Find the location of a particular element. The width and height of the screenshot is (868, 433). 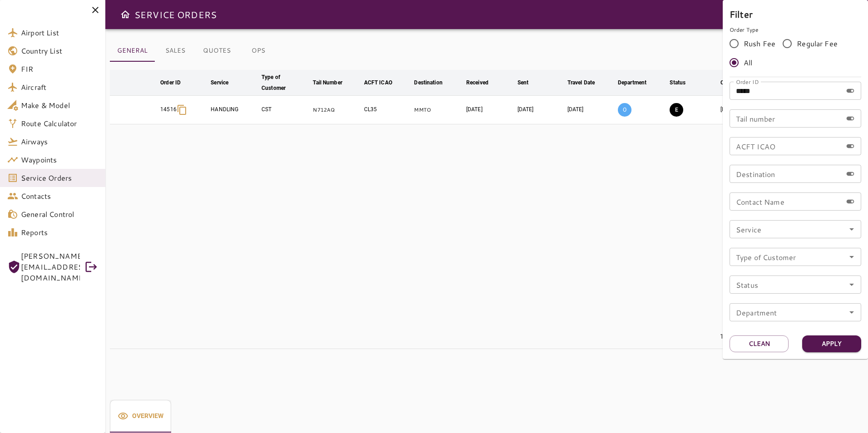

h6: Filter is located at coordinates (795, 14).